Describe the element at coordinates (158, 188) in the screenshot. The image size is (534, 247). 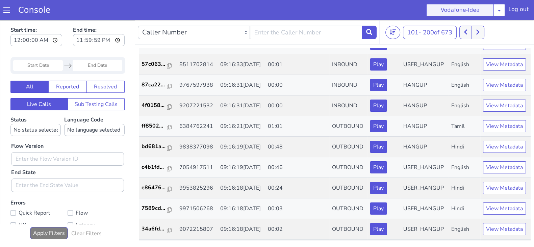
I see `a: 7589cd...` at that location.